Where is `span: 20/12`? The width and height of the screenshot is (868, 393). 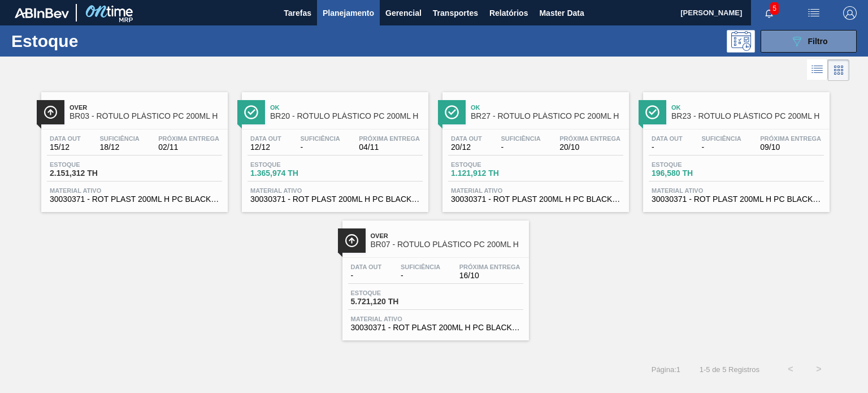
span: 20/12 is located at coordinates (466, 147).